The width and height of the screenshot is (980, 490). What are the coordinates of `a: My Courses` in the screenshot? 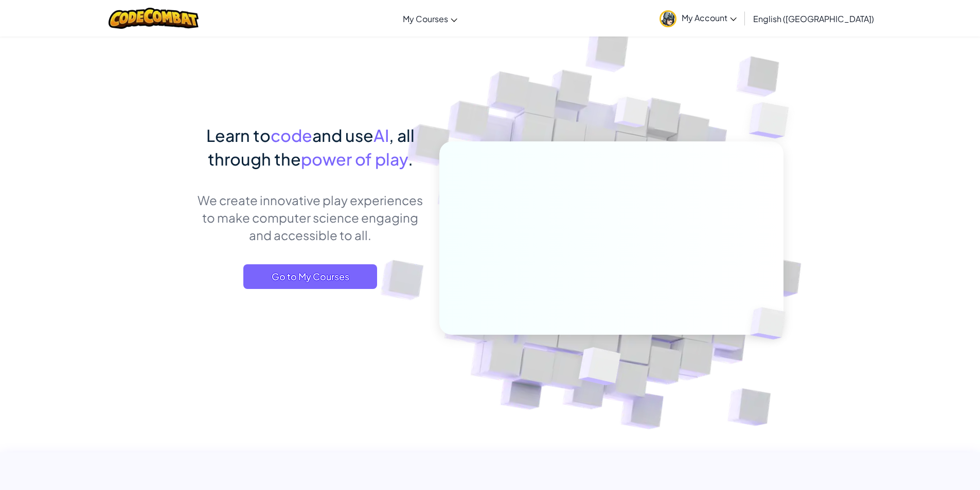 It's located at (430, 18).